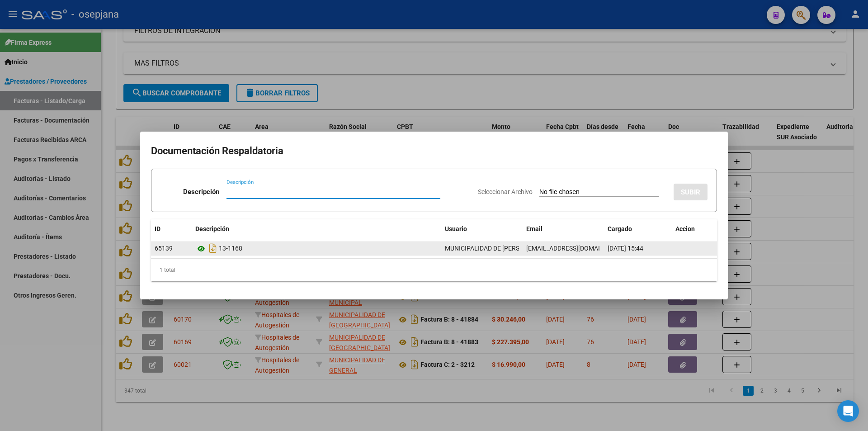 The width and height of the screenshot is (868, 431). What do you see at coordinates (316, 248) in the screenshot?
I see `div: 13-1168` at bounding box center [316, 248].